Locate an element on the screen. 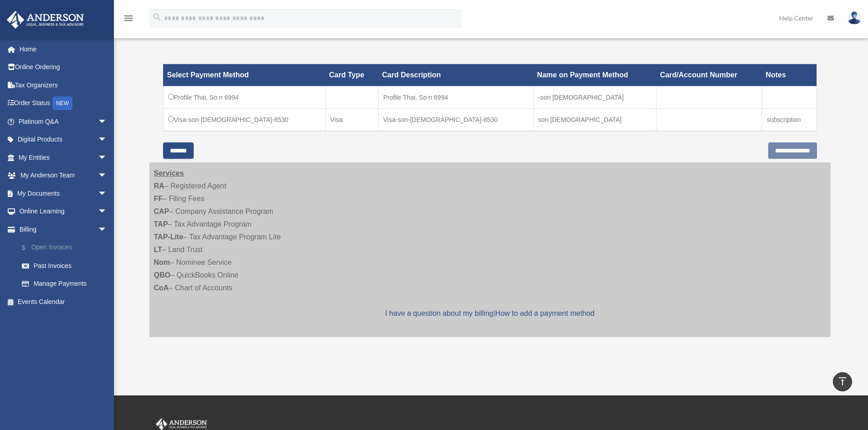 Image resolution: width=868 pixels, height=430 pixels. strong: TAP-Lite is located at coordinates (169, 237).